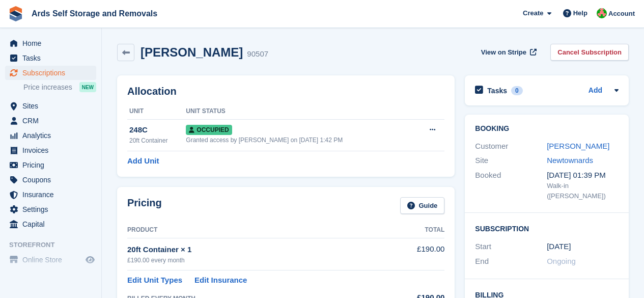 This screenshot has height=298, width=644. I want to click on div: 90507, so click(258, 54).